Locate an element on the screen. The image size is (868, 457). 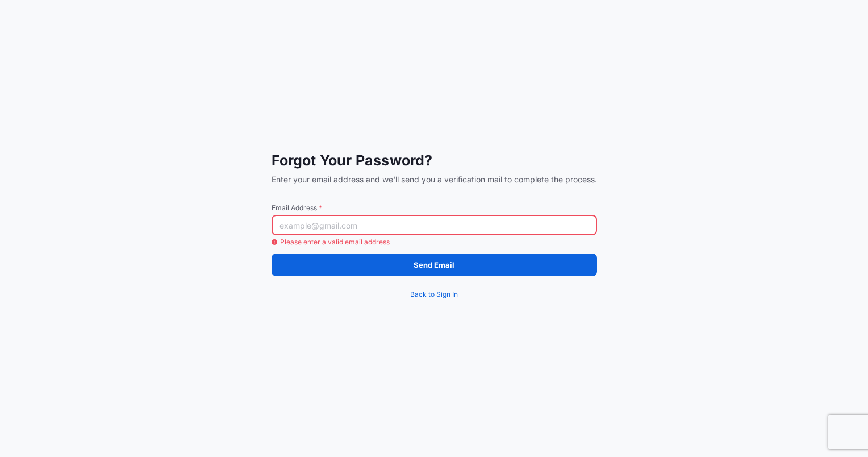
span: Enter your email address and we'll send you a verification mail to complete the process. is located at coordinates (434, 180).